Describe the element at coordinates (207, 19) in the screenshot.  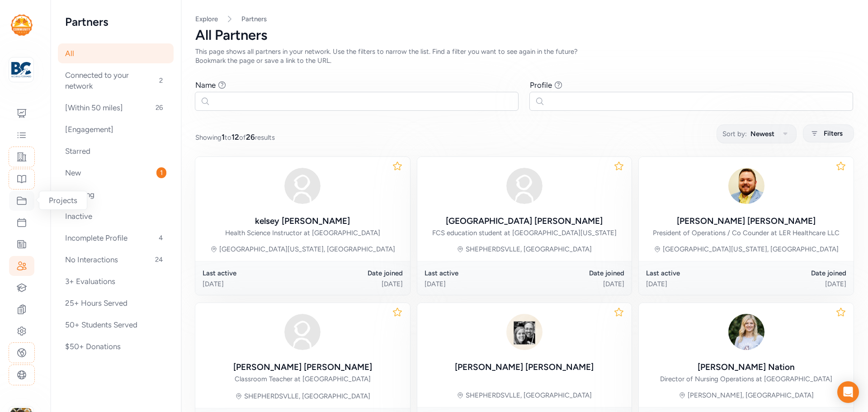
I see `a: Explore` at that location.